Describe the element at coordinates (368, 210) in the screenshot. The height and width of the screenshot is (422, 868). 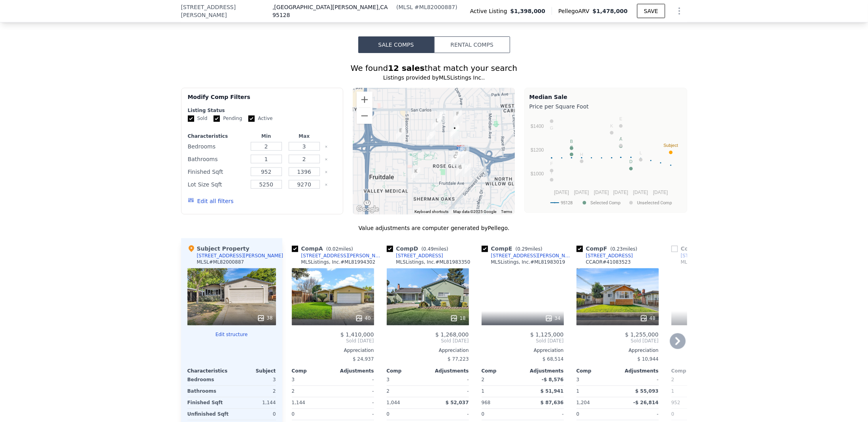
I see `img: Google` at that location.